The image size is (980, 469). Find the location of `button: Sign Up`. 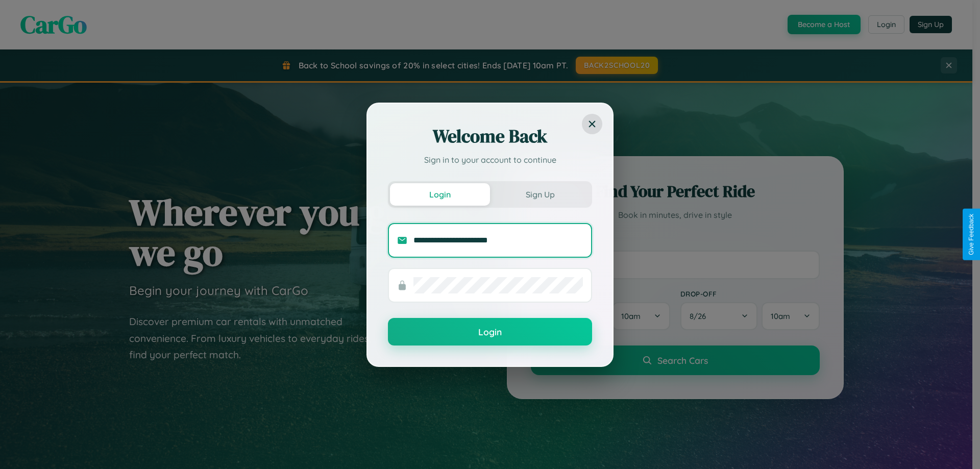

button: Sign Up is located at coordinates (540, 195).